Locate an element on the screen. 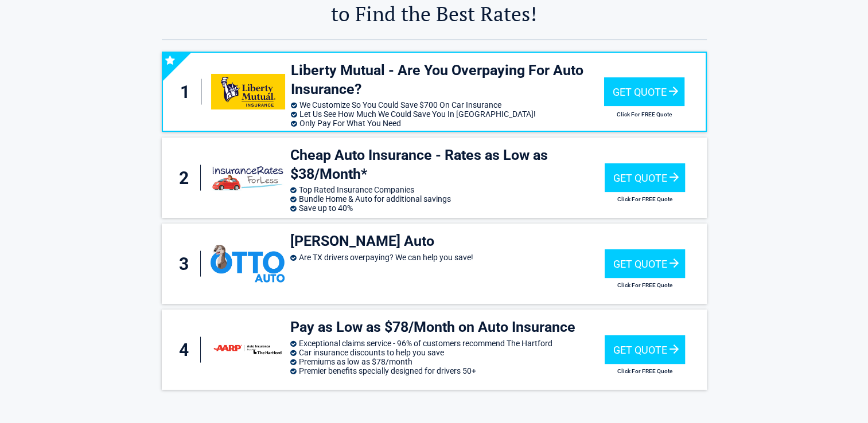 This screenshot has height=423, width=868. li: Top Rated Insurance Companies is located at coordinates (447, 190).